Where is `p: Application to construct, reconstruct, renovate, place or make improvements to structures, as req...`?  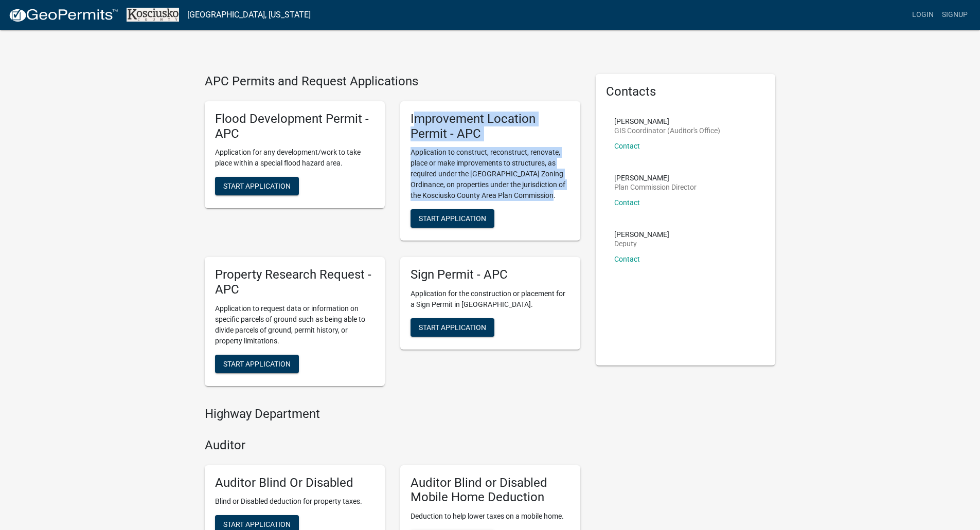 p: Application to construct, reconstruct, renovate, place or make improvements to structures, as req... is located at coordinates (490, 174).